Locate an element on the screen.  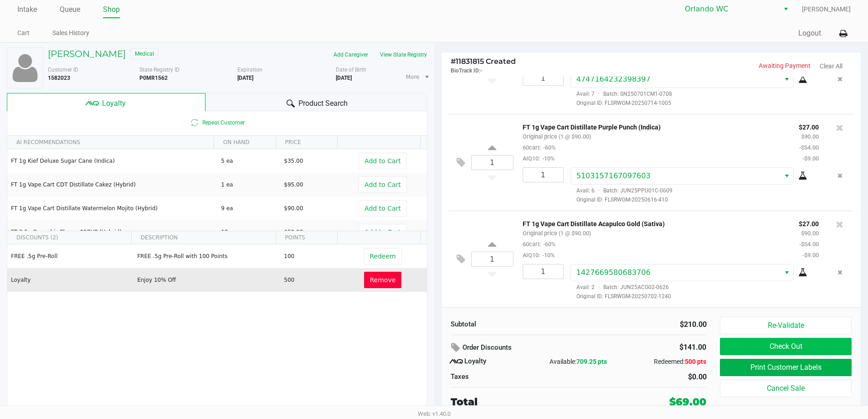
div: Total is located at coordinates (531, 402).